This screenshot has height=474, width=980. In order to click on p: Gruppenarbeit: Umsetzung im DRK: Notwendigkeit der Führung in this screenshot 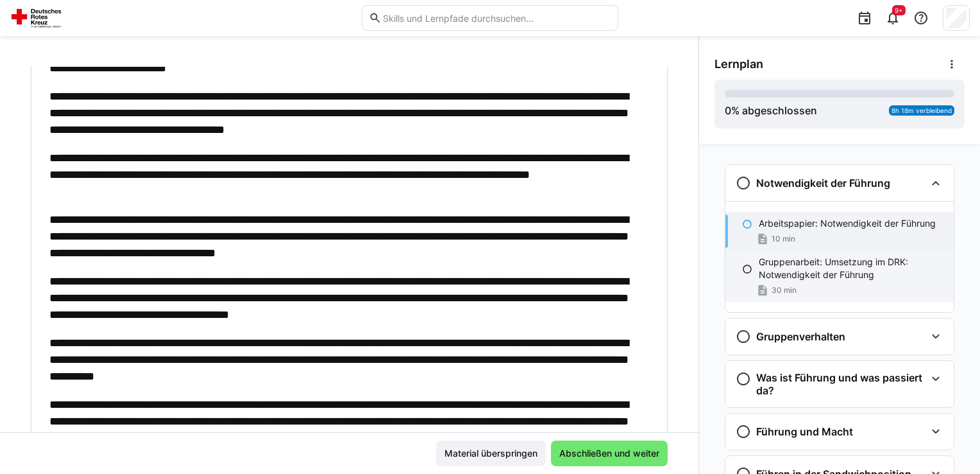, I will do `click(852, 268)`.